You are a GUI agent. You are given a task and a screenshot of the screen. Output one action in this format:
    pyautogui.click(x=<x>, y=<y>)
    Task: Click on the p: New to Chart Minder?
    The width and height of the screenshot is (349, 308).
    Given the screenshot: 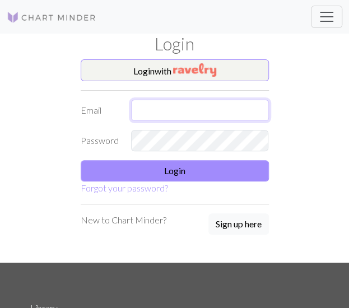 What is the action you would take?
    pyautogui.click(x=123, y=220)
    